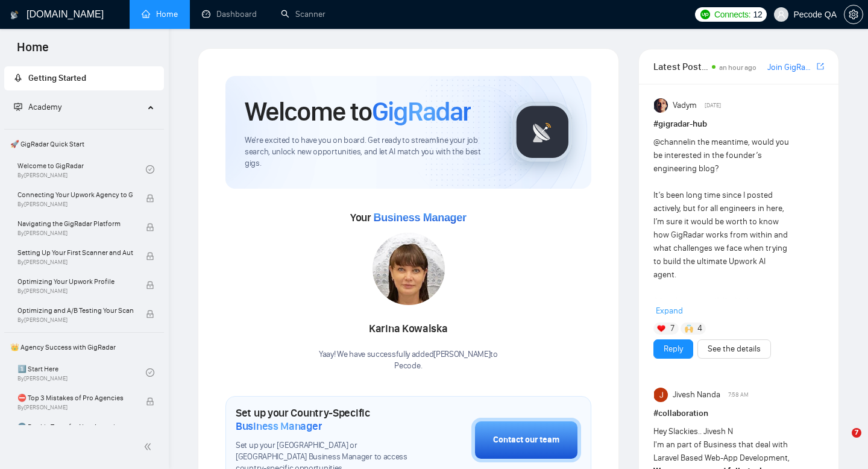 The width and height of the screenshot is (868, 469). I want to click on span: Navigating the GigRadar Platform, so click(75, 223).